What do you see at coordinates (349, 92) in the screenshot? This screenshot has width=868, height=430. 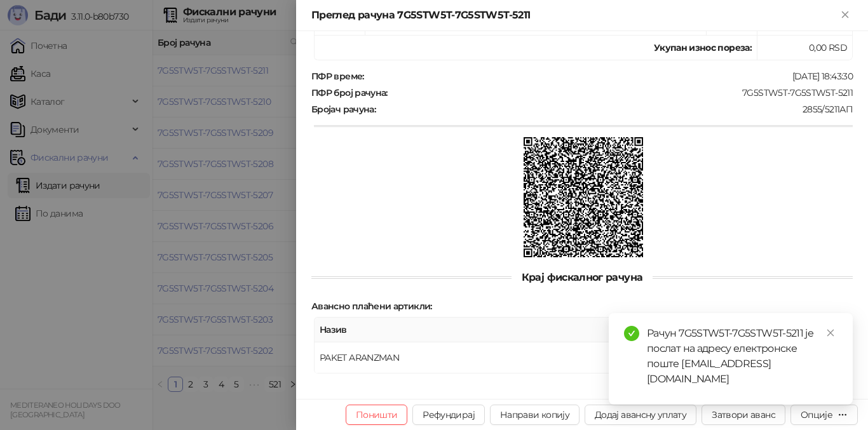 I see `strong: ПФР број рачуна :` at bounding box center [349, 92].